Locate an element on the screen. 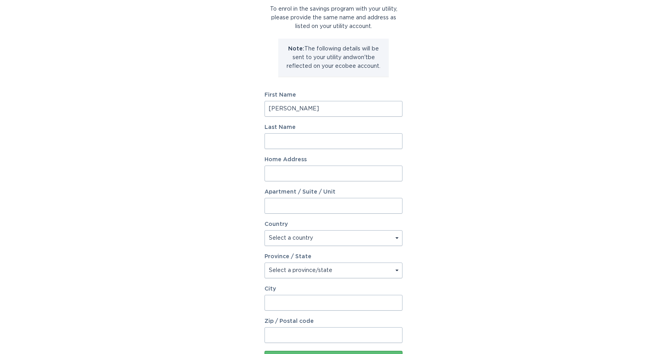 The image size is (667, 354). label: Last Name is located at coordinates (333, 127).